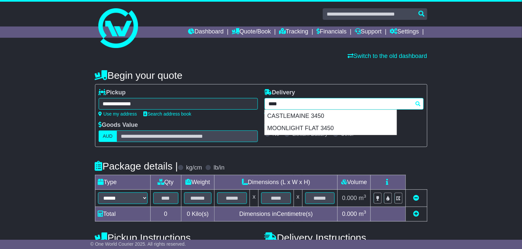 The width and height of the screenshot is (522, 249). I want to click on a: Support, so click(368, 32).